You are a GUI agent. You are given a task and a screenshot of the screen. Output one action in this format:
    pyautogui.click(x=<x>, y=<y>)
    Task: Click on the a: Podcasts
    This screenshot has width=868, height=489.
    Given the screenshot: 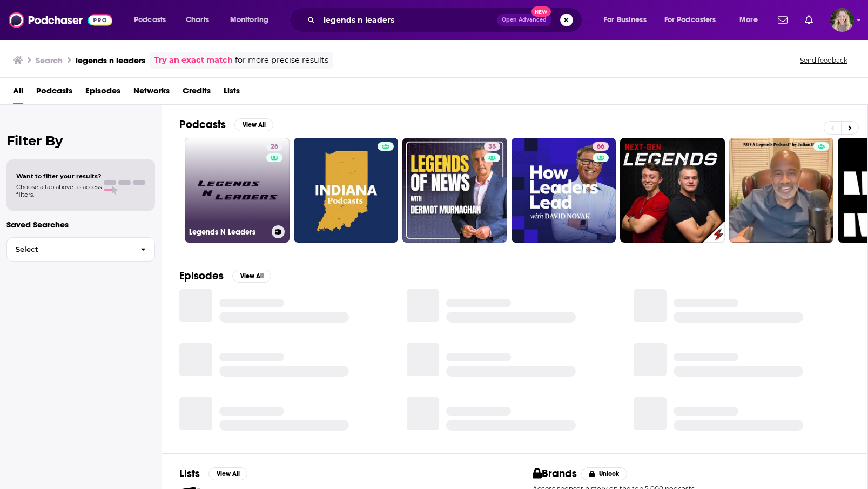 What is the action you would take?
    pyautogui.click(x=54, y=93)
    